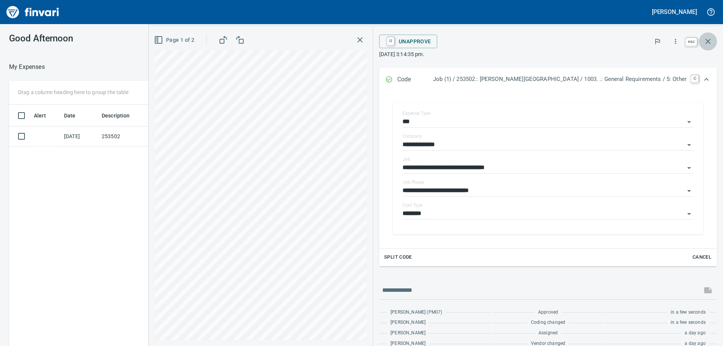  Describe the element at coordinates (175, 40) in the screenshot. I see `span: Page 1 of 2` at that location.